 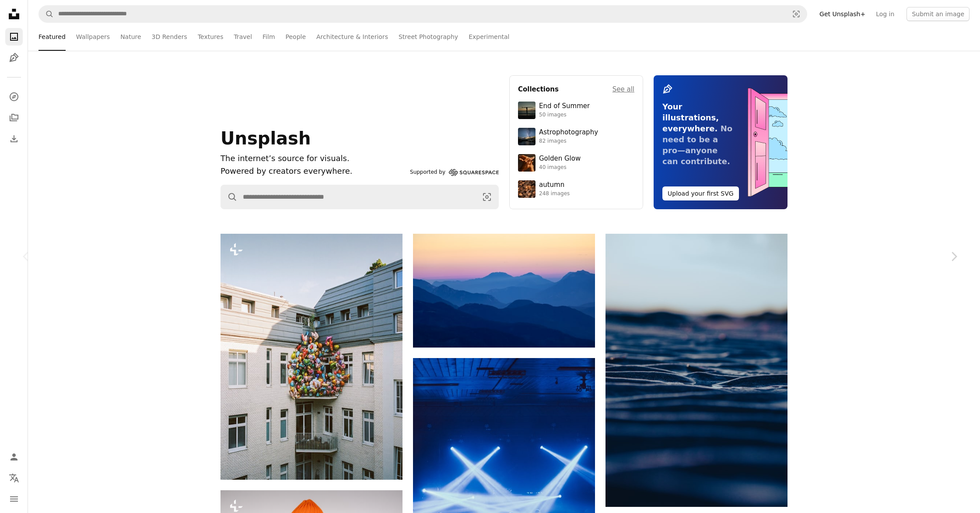 What do you see at coordinates (623, 89) in the screenshot?
I see `h4: See all` at bounding box center [623, 89].